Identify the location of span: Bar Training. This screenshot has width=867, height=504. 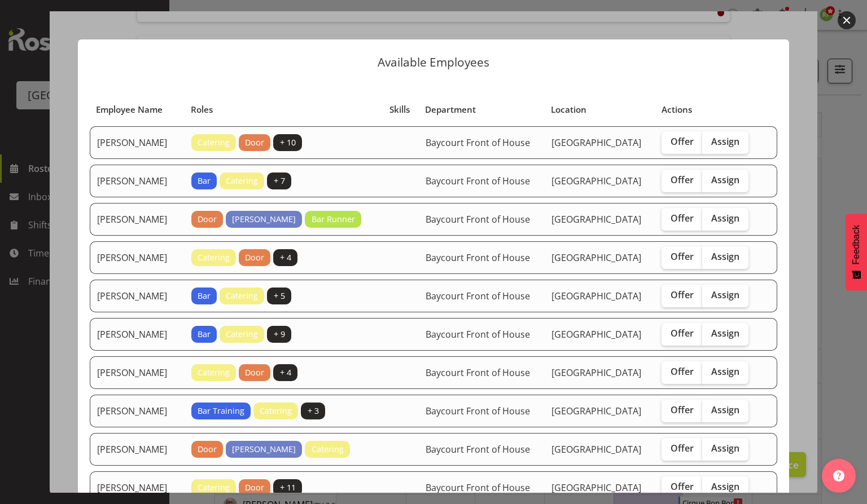
(221, 411).